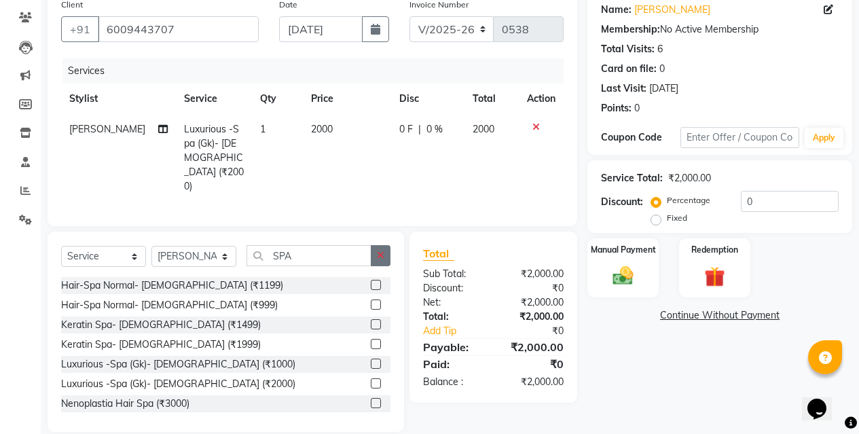 Image resolution: width=859 pixels, height=434 pixels. I want to click on div: Sub Total:, so click(453, 274).